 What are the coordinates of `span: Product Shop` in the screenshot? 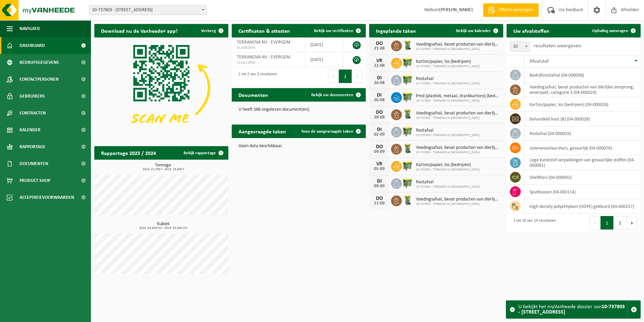 It's located at (35, 180).